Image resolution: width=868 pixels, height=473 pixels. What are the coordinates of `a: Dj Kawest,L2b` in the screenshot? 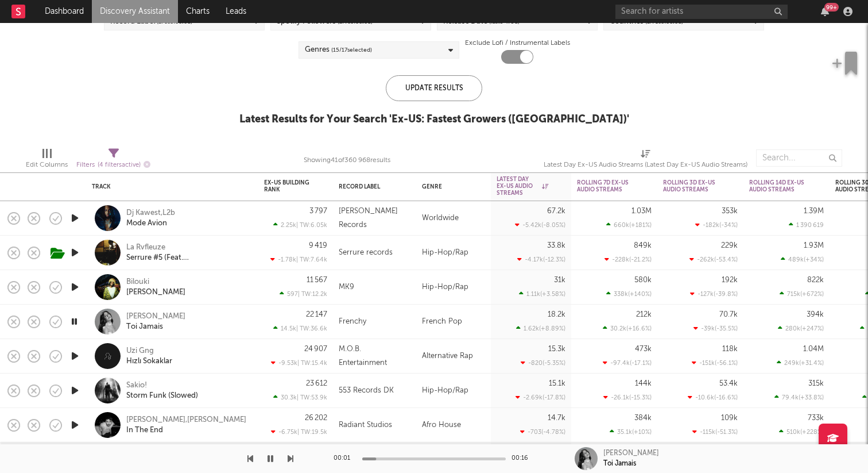 It's located at (150, 213).